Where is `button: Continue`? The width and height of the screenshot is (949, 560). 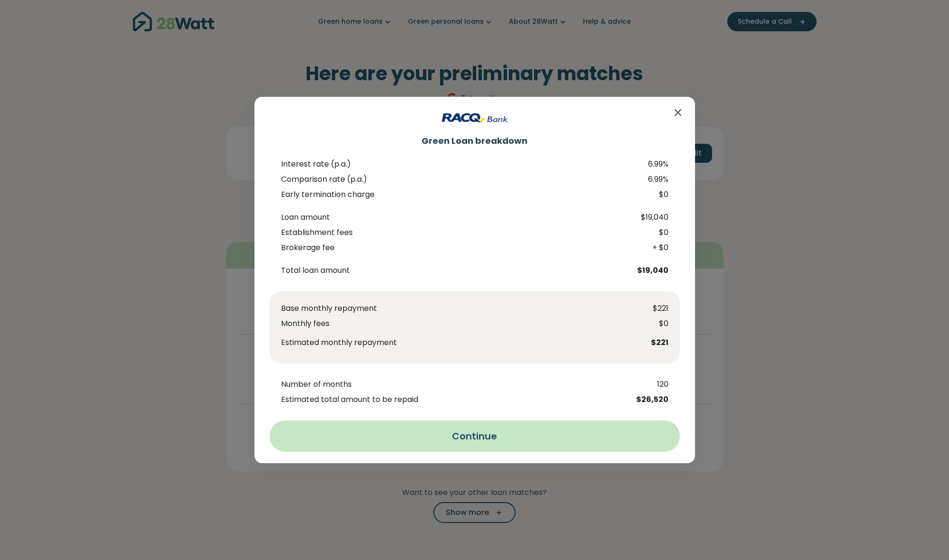 button: Continue is located at coordinates (475, 436).